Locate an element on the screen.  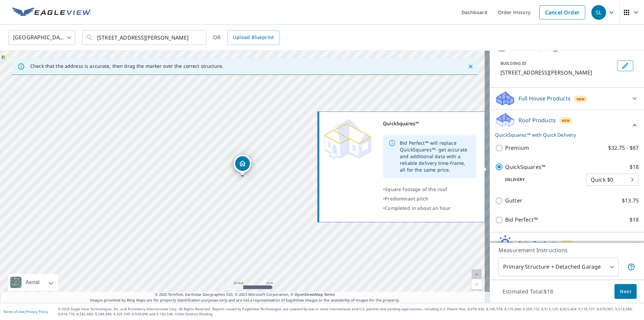
div: Dropped pin, building 1, Residential property, 100 Kohl St Broomfield, CO 80020 is located at coordinates (243, 166).